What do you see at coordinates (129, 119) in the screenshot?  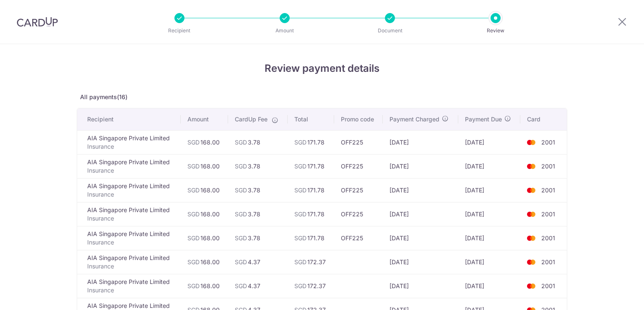 I see `th: Recipient` at bounding box center [129, 119].